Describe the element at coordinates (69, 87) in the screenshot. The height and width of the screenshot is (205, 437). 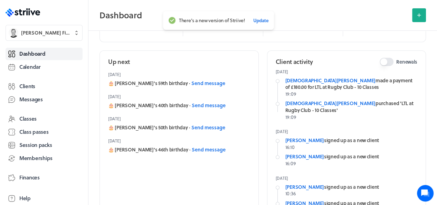
I see `button: New conversation` at that location.